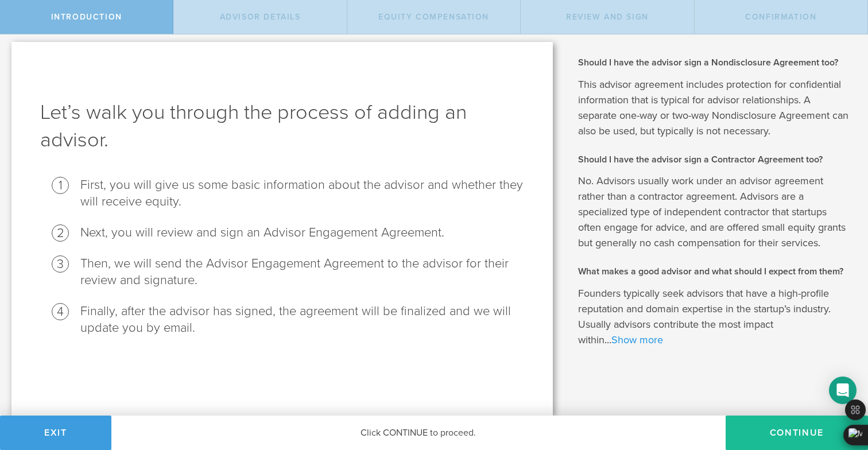 Image resolution: width=868 pixels, height=450 pixels. I want to click on li: Finally, after the advisor has signed, the agreement will be finalized and we will update you by ..., so click(302, 319).